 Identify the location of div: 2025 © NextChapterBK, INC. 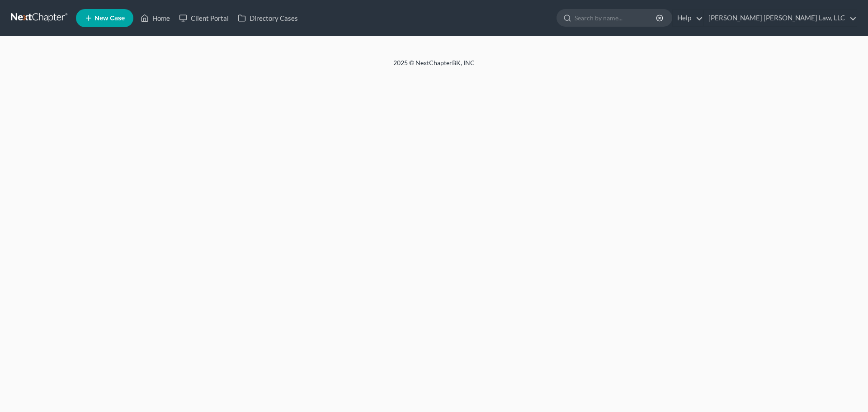
(434, 66).